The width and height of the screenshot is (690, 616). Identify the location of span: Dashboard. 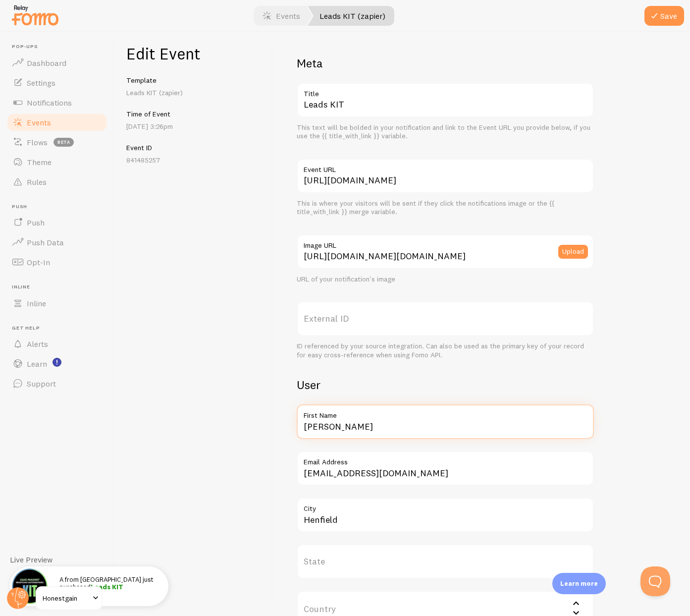
(47, 63).